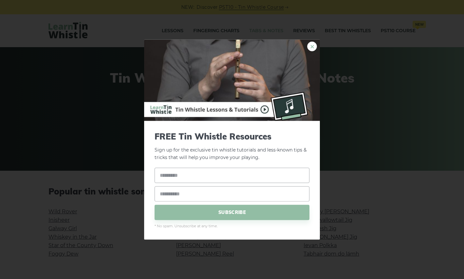  I want to click on p: Sign up for the exclusive tin whistle tutorials and less-known tips & tricks that will help you i..., so click(232, 146).